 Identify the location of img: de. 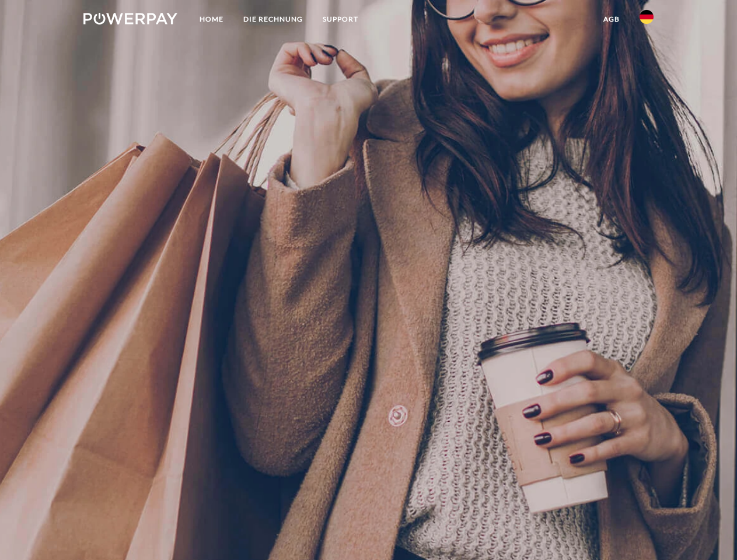
(647, 17).